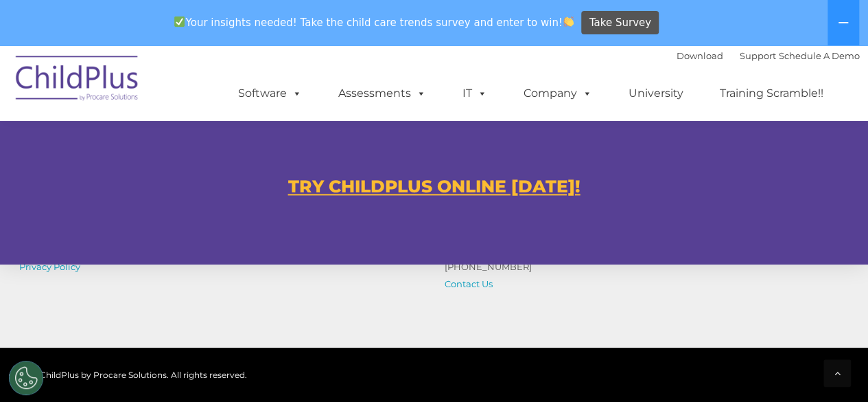  Describe the element at coordinates (820, 55) in the screenshot. I see `a: Schedule A Demo` at that location.